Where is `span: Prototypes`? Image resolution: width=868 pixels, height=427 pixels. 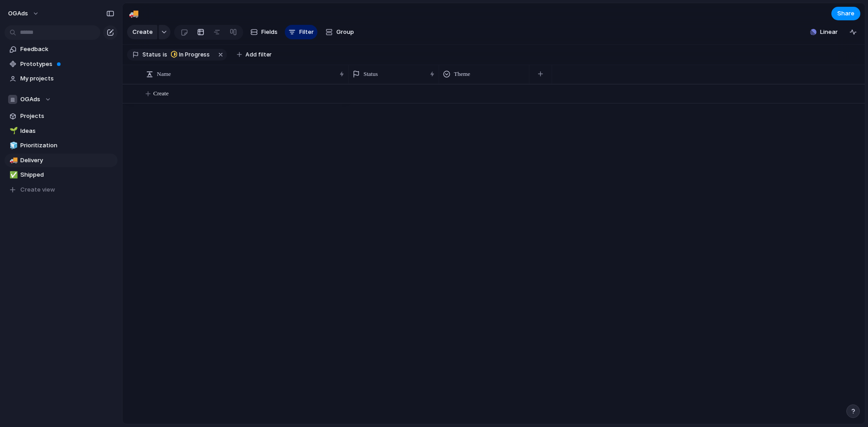
span: Prototypes is located at coordinates (67, 64).